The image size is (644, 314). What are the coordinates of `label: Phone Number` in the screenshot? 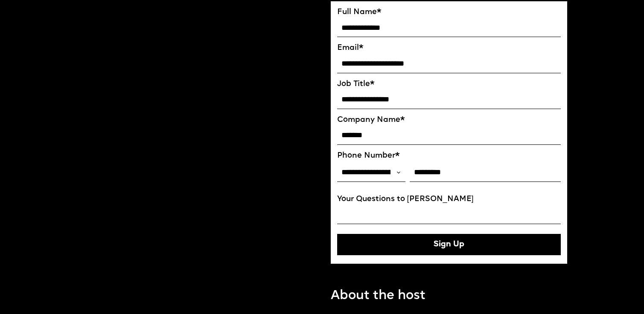 It's located at (449, 156).